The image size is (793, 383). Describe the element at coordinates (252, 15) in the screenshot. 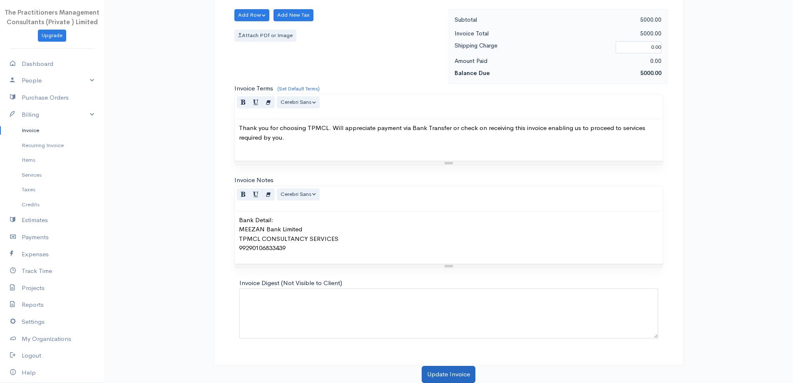

I see `button: Add Row` at that location.